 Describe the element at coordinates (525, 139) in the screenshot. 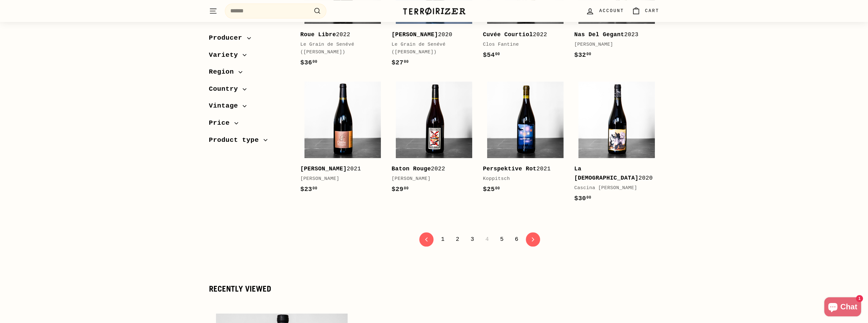

I see `a: Perspektive Rot2021Koppitsch` at that location.